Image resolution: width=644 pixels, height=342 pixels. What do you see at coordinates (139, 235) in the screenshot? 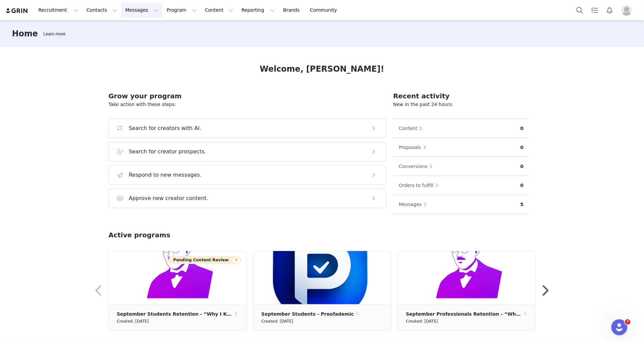
I see `h2: Active programs` at bounding box center [139, 235].